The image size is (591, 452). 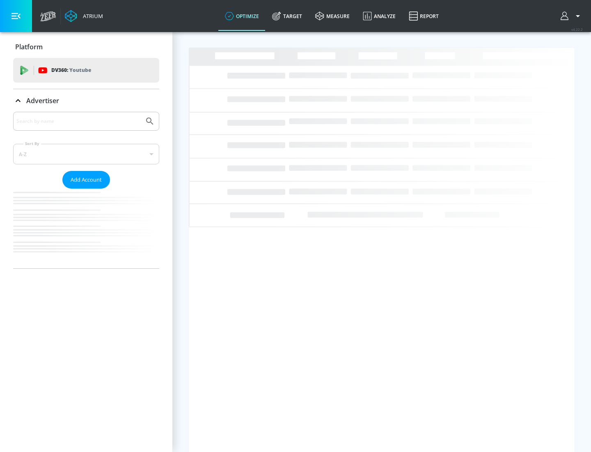 I want to click on p: Youtube, so click(x=80, y=70).